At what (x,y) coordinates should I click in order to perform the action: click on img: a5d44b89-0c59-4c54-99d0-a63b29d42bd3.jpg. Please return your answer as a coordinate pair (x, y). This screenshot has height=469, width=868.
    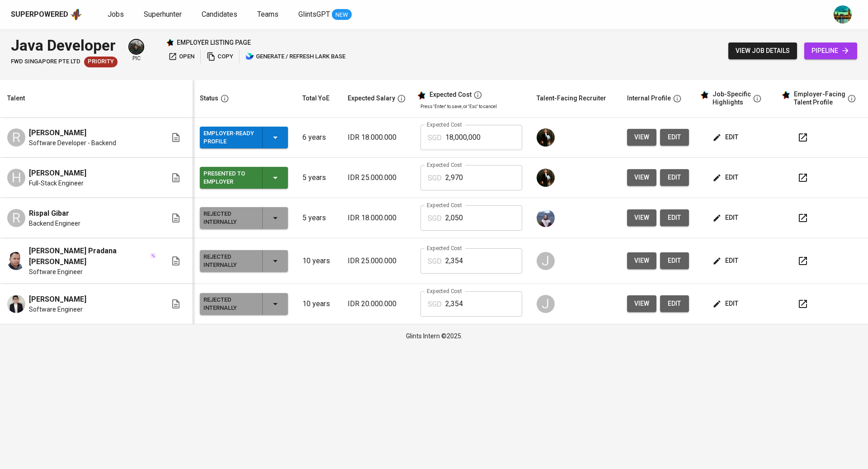
    Looking at the image, I should click on (843, 15).